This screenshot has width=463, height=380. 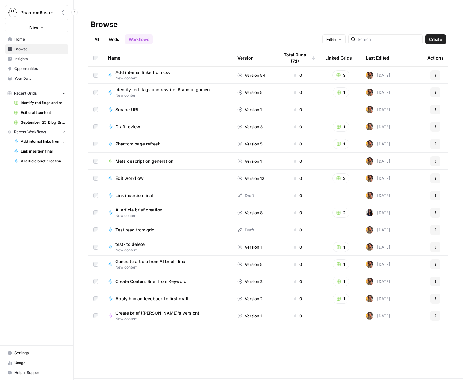 What do you see at coordinates (25, 93) in the screenshot?
I see `span: Recent Grids` at bounding box center [25, 93].